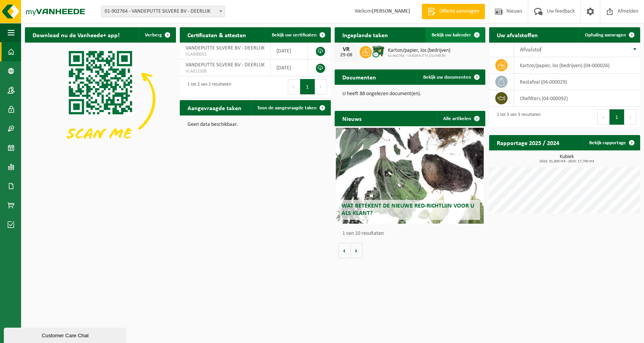 The image size is (644, 343). I want to click on span: Verberg, so click(153, 35).